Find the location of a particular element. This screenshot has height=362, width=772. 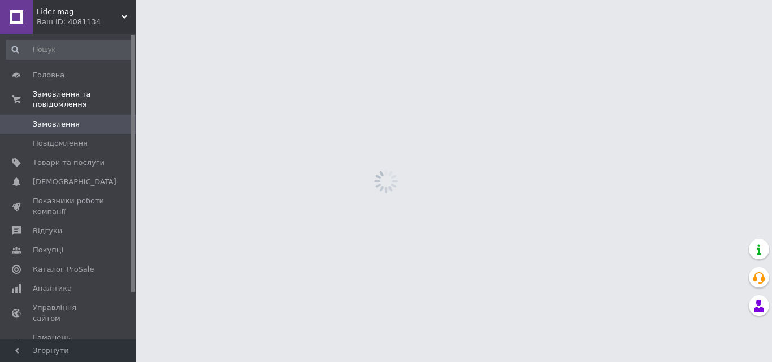

span: Гаманець компанії is located at coordinates (68, 343).